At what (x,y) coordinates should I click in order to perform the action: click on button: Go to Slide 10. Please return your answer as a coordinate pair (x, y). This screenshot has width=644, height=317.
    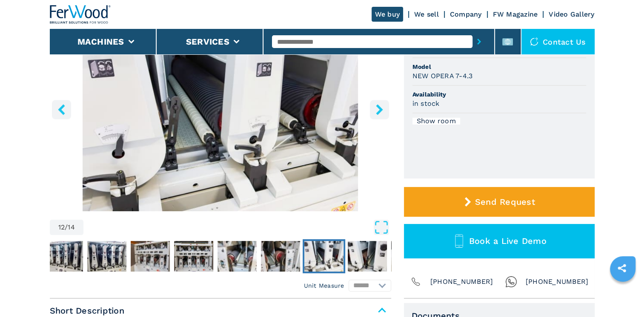
    Looking at the image, I should click on (237, 256).